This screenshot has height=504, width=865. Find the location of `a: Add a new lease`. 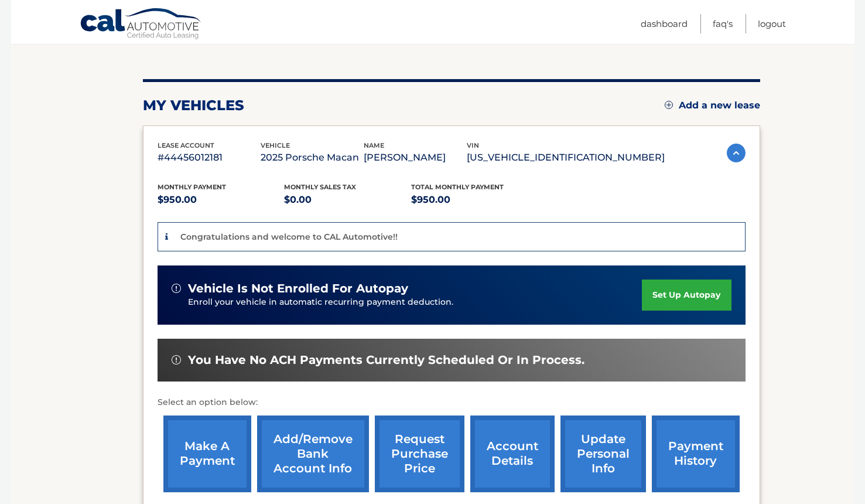

a: Add a new lease is located at coordinates (712, 105).